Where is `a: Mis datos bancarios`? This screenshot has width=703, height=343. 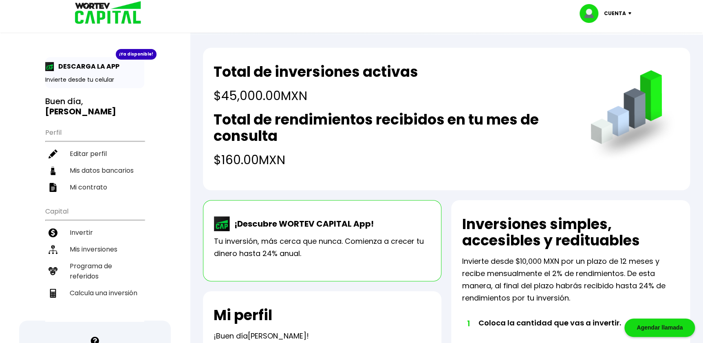
a: Mis datos bancarios is located at coordinates (95, 170).